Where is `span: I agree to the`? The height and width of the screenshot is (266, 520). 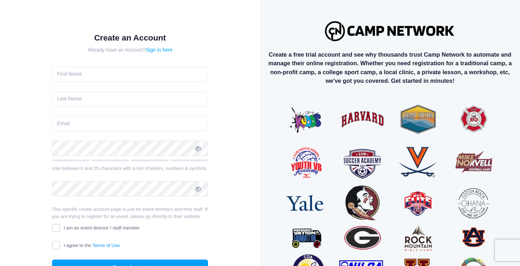
span: I agree to the is located at coordinates (92, 245).